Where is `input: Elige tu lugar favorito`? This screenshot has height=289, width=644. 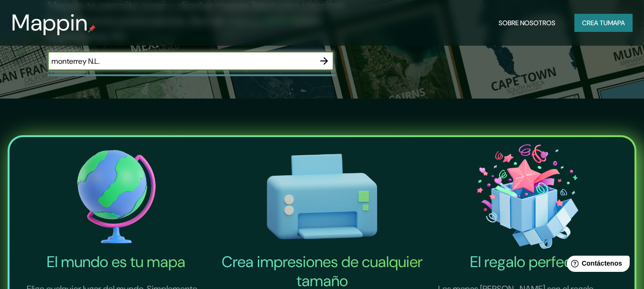 input: Elige tu lugar favorito is located at coordinates (182, 61).